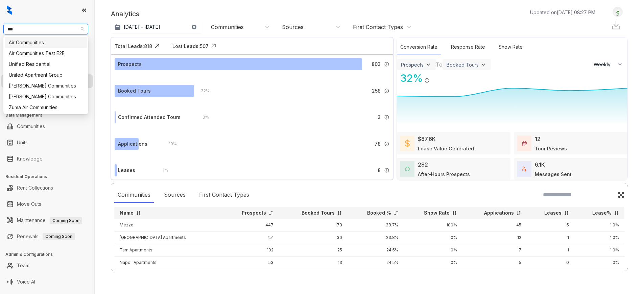 This screenshot has height=294, width=644. What do you see at coordinates (250, 250) in the screenshot?
I see `td: 102` at bounding box center [250, 250].